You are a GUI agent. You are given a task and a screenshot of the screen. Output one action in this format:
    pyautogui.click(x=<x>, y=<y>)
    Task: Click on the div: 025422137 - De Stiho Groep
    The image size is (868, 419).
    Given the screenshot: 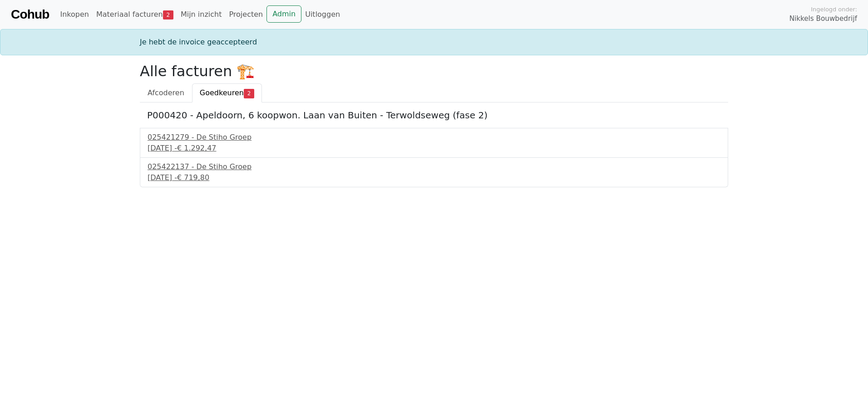 What is the action you would take?
    pyautogui.click(x=434, y=167)
    